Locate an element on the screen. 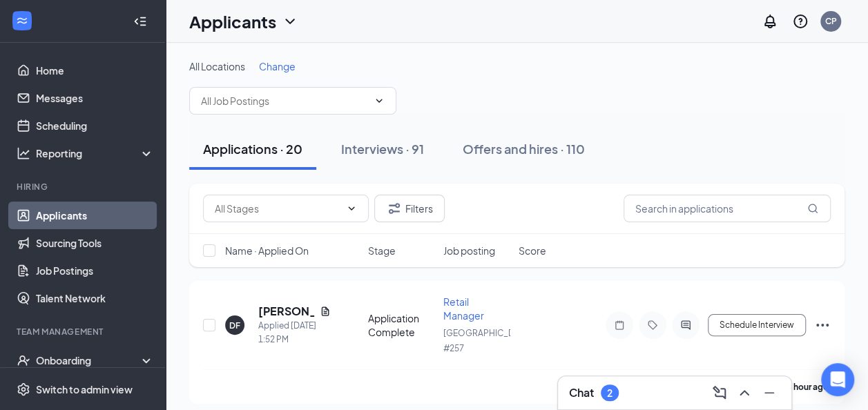 The width and height of the screenshot is (868, 410). span: Stage is located at coordinates (382, 251).